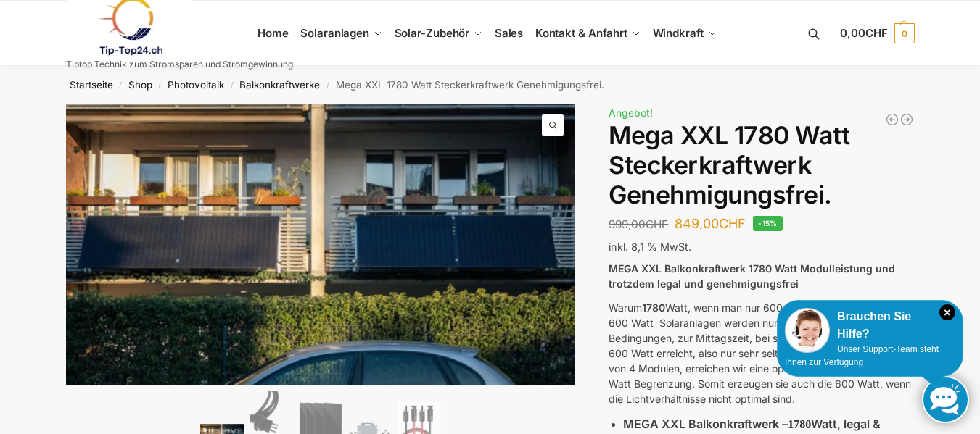  I want to click on strong: MEGA XXL Balkonkraftwerk 1780 Watt Modulleistung und trotzdem legal und genehmigungsfrei, so click(751, 276).